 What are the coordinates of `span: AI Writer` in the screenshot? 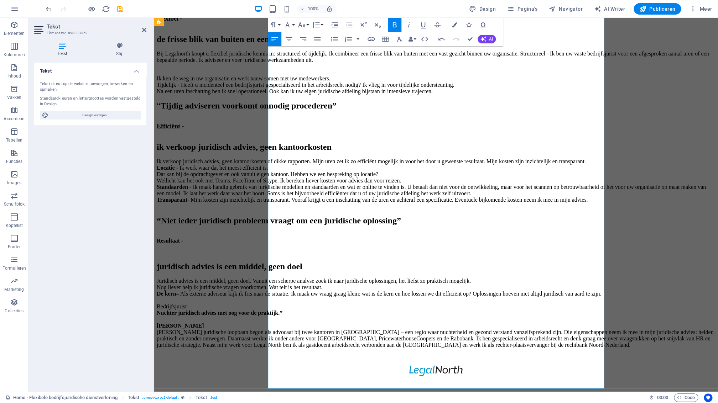 It's located at (609, 9).